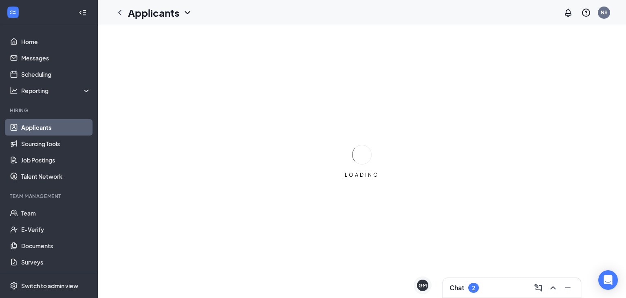  What do you see at coordinates (120, 13) in the screenshot?
I see `svg: ChevronLeft` at bounding box center [120, 13].